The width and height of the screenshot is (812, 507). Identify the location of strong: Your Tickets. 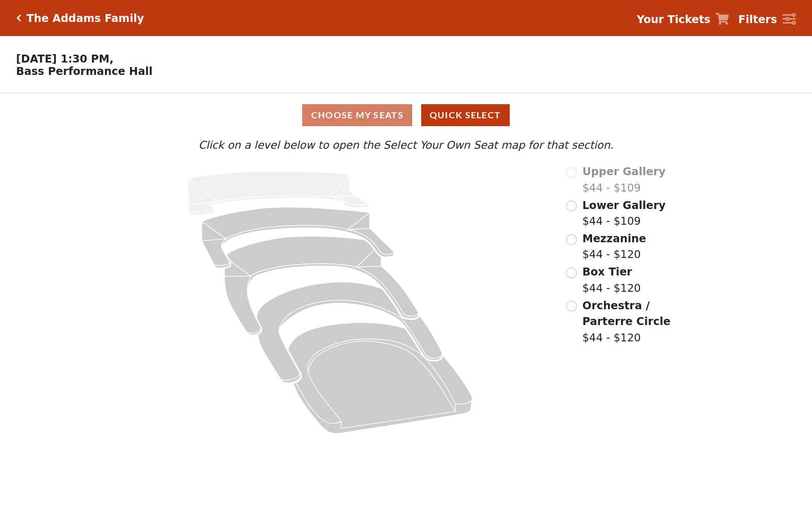
(673, 19).